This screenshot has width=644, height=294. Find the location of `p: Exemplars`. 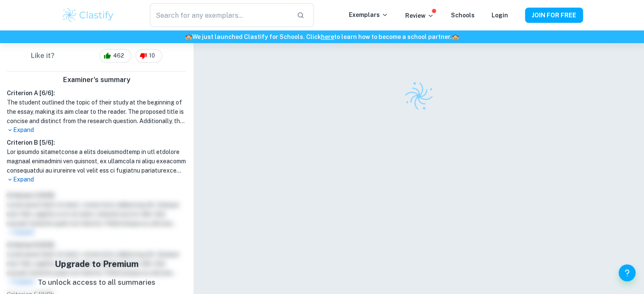

p: Exemplars is located at coordinates (368, 15).